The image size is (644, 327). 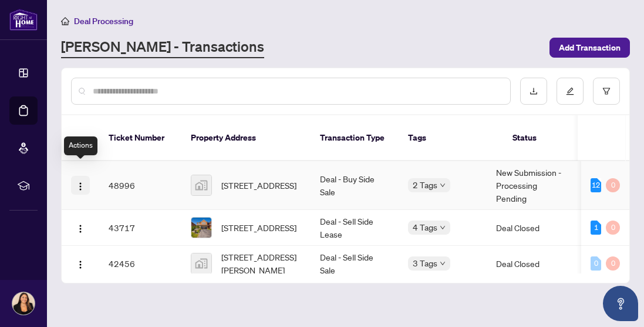 What do you see at coordinates (104, 21) in the screenshot?
I see `span: Deal Processing` at bounding box center [104, 21].